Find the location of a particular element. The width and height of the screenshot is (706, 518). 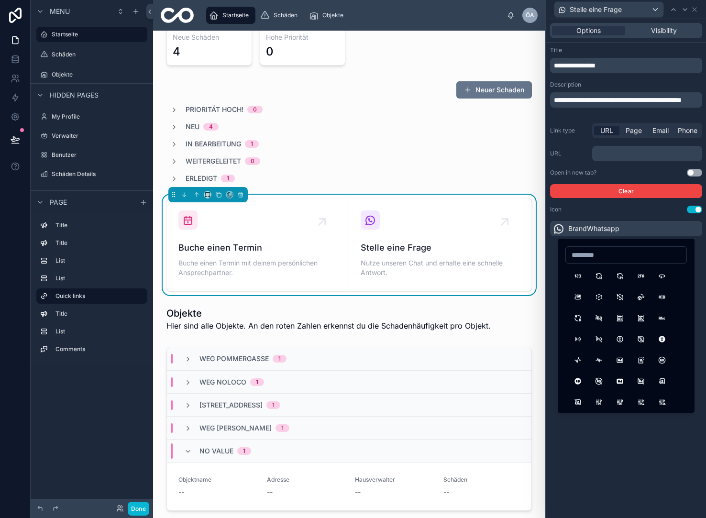

button: 3dRotate is located at coordinates (641, 297).